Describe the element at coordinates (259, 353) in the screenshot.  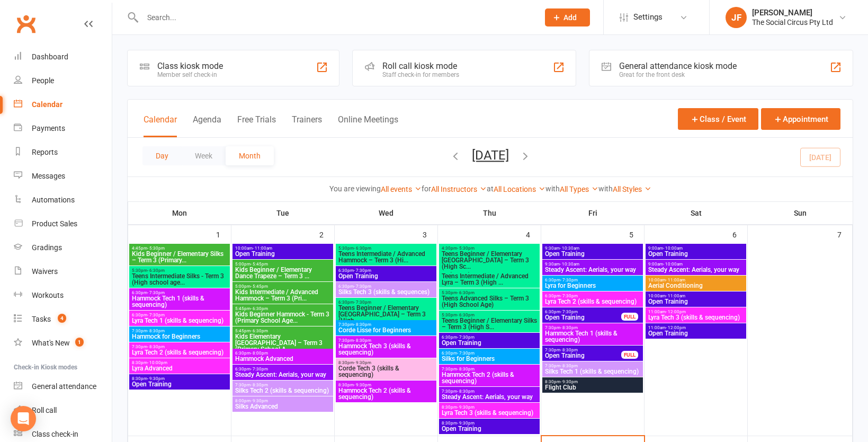
I see `span: - 8:00pm` at that location.